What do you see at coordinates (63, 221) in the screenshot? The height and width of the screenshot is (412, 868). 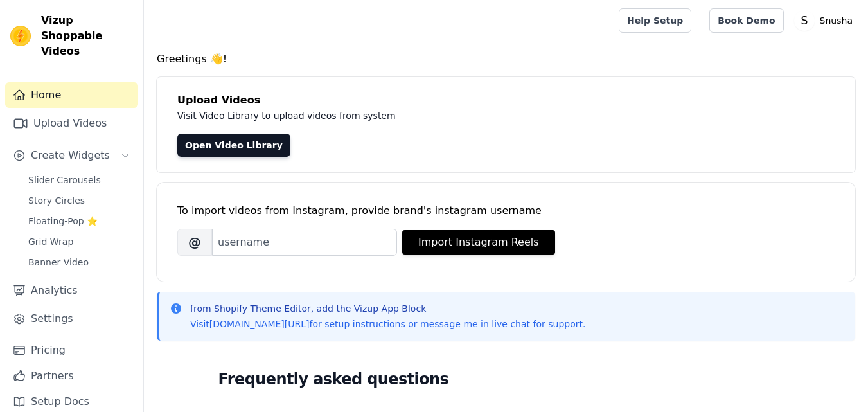 I see `span: Floating-Pop ⭐` at bounding box center [63, 221].